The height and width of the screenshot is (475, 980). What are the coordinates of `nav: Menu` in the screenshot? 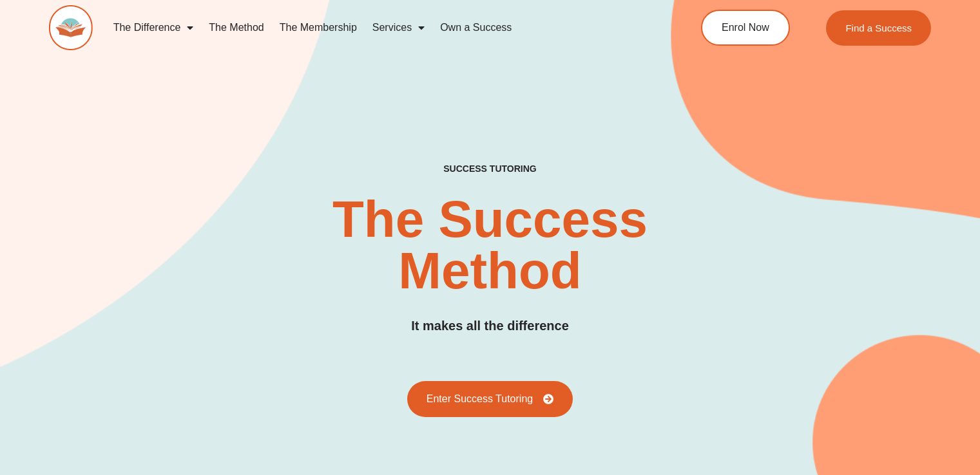 It's located at (378, 28).